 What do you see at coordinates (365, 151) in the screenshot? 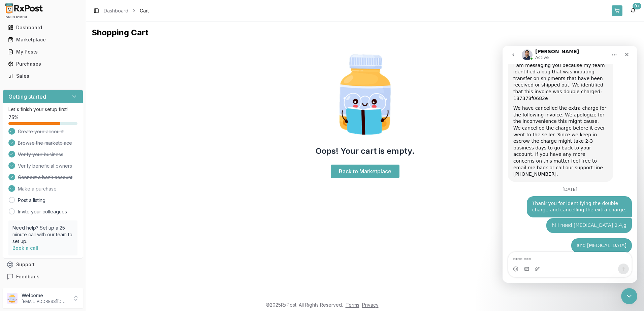
I see `h2: Oops! Your cart is empty.` at bounding box center [365, 151].